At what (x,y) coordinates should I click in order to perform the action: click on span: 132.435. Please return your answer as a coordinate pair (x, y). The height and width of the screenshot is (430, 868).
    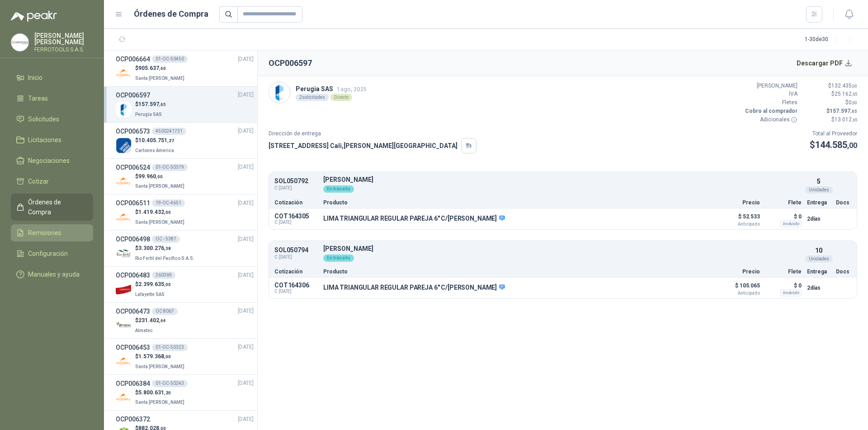
    Looking at the image, I should click on (843, 86).